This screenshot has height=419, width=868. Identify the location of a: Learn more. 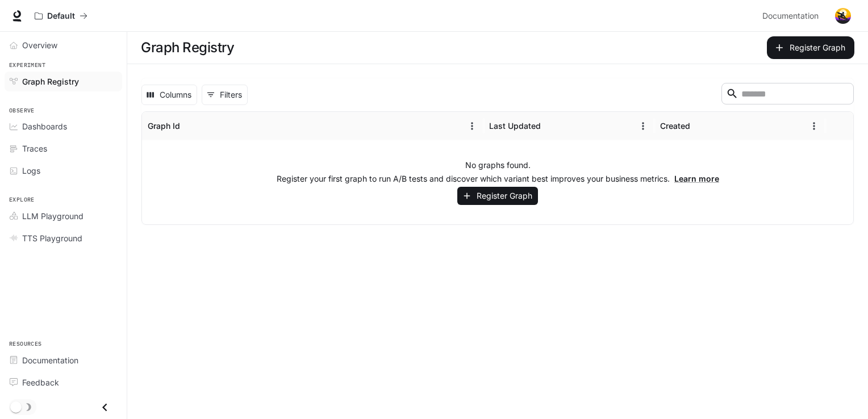
(697, 178).